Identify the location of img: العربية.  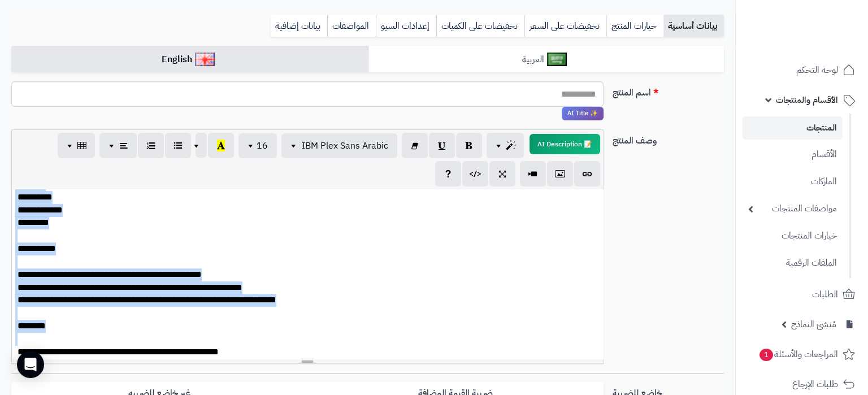
(556, 60).